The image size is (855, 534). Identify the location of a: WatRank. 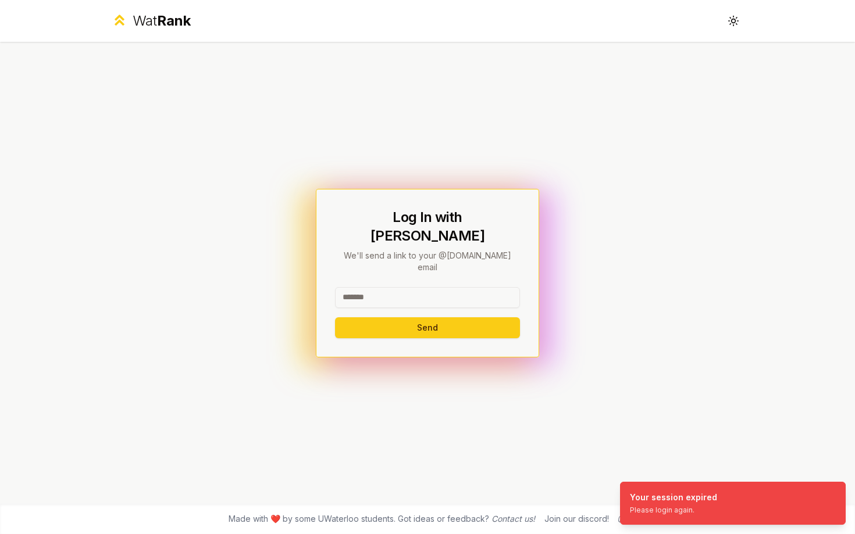
(151, 21).